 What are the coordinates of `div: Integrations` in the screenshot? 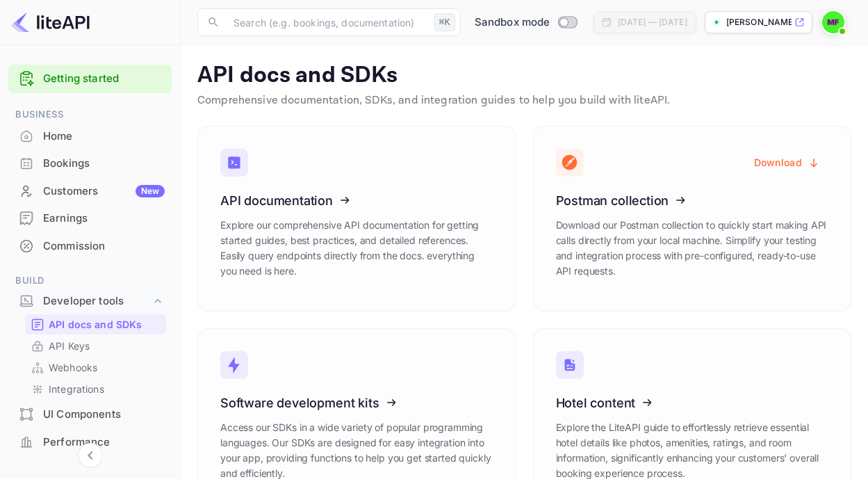 It's located at (95, 388).